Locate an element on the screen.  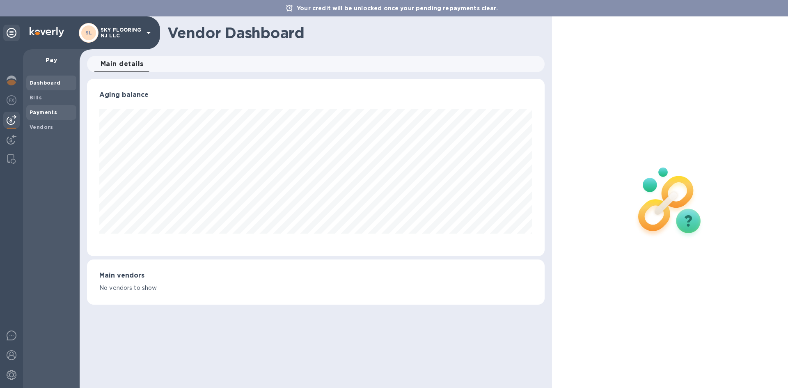
b: Your credit will be unlocked once your pending repayments clear. is located at coordinates (397, 8).